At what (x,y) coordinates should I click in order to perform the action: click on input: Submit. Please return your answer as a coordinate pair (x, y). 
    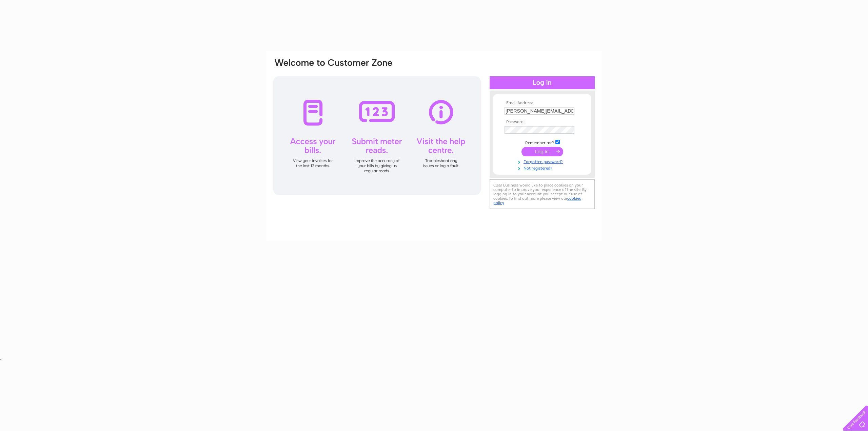
    Looking at the image, I should click on (542, 152).